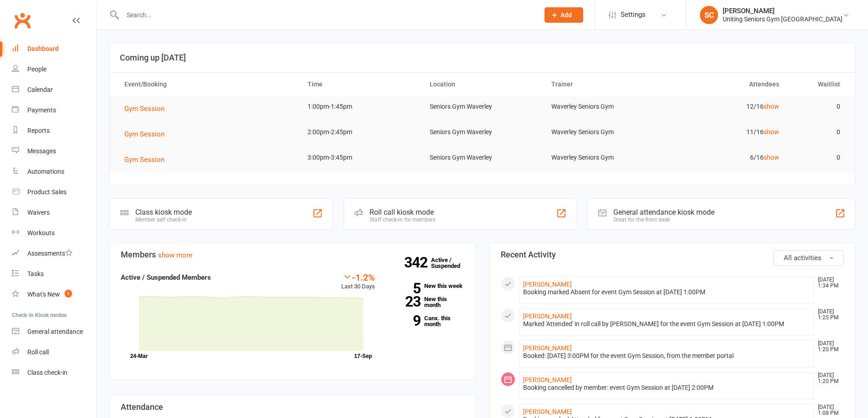  I want to click on div: Class kiosk mode, so click(164, 212).